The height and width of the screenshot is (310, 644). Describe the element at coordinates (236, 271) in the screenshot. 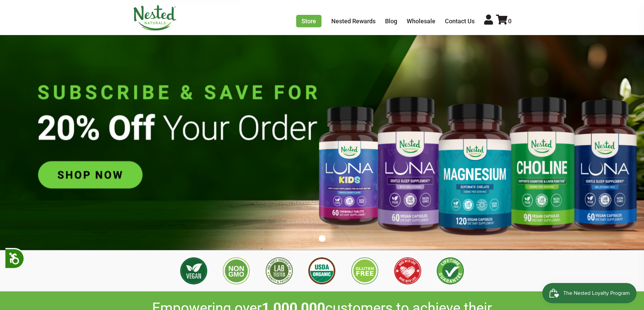

I see `img: Non GMO` at that location.